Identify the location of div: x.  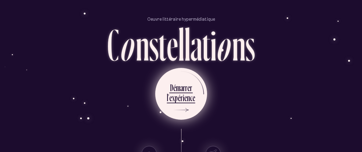
(173, 98).